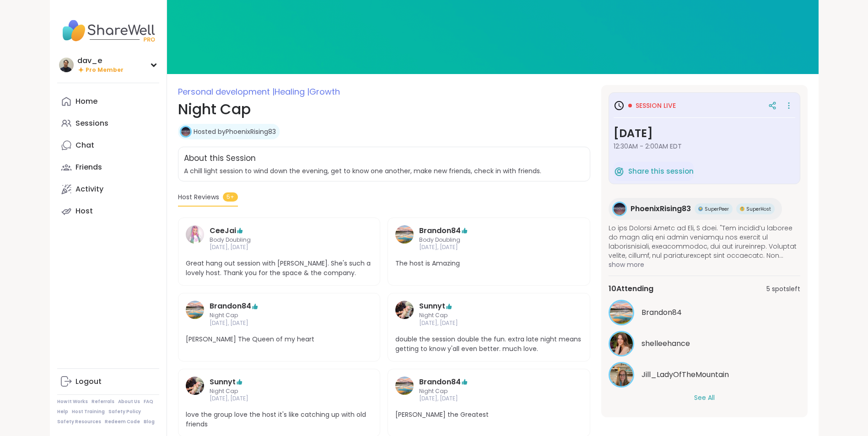 This screenshot has height=436, width=868. What do you see at coordinates (89, 189) in the screenshot?
I see `div: Activity` at bounding box center [89, 189].